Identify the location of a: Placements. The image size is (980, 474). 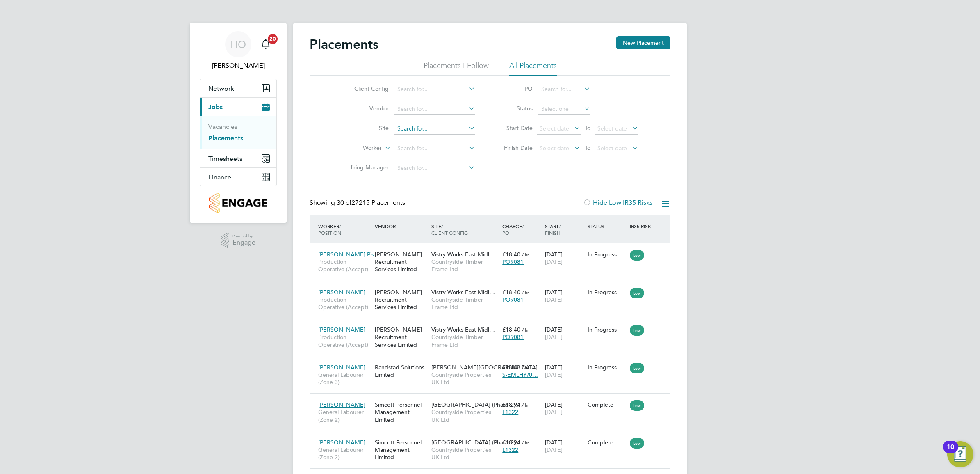
(226, 138).